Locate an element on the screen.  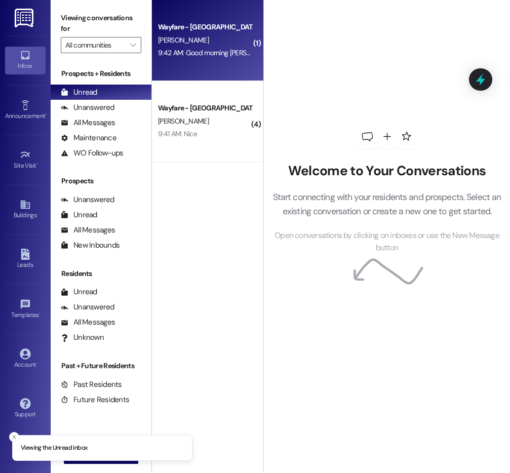
div: WO Follow-ups is located at coordinates (92, 153).